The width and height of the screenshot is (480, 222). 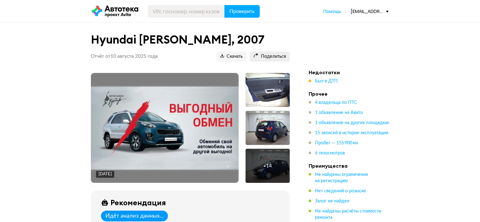 I want to click on div: + 14, so click(x=267, y=166).